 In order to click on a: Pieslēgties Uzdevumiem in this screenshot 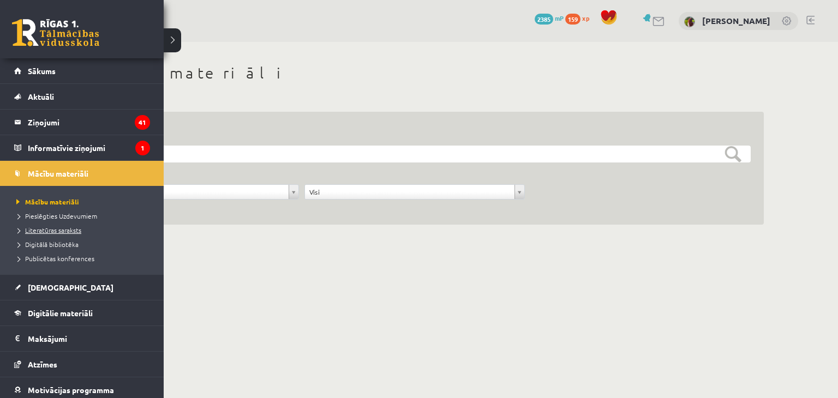, I will do `click(83, 216)`.